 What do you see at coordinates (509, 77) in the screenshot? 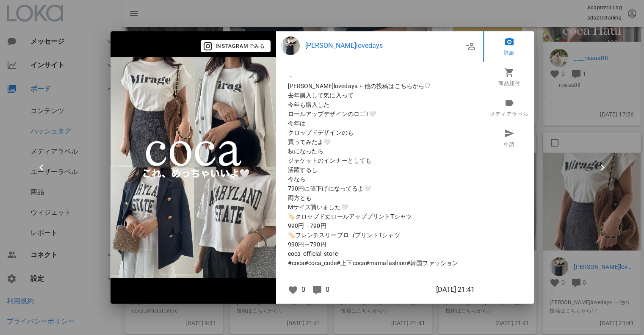
I see `a: 商品紐付` at bounding box center [509, 77].